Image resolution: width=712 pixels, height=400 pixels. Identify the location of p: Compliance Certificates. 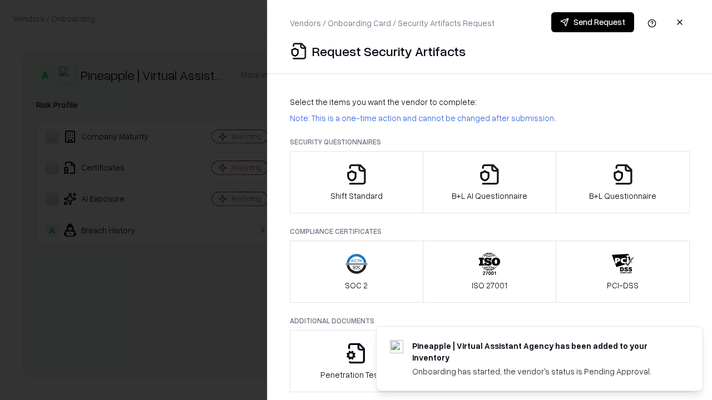
(489, 231).